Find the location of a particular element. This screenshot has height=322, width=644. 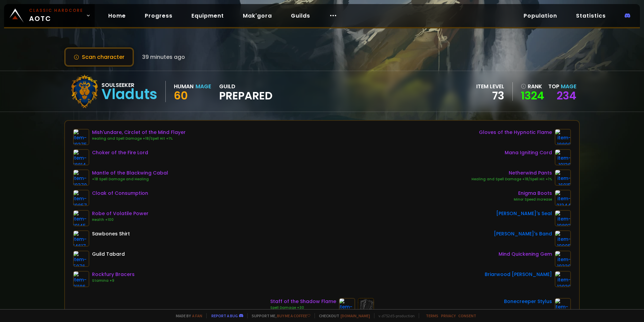

img: item-19339 is located at coordinates (563, 259).